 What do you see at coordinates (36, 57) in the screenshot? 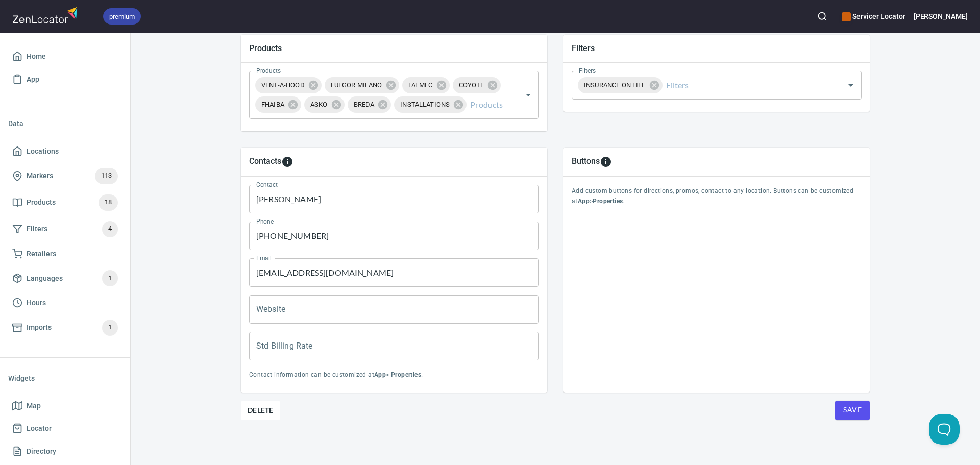
I see `span: Home` at bounding box center [36, 57].